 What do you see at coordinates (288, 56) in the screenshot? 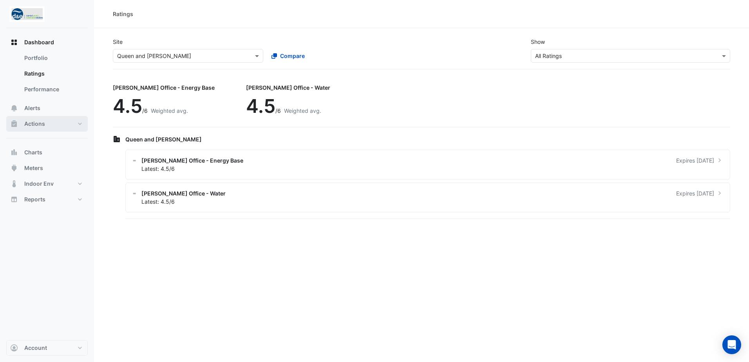
I see `button: Compare` at bounding box center [288, 56].